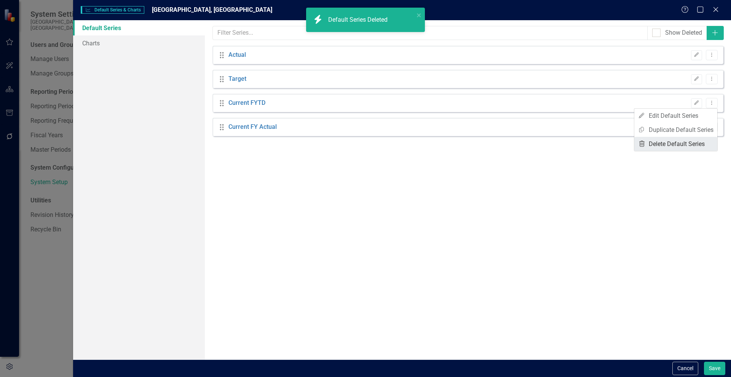 Image resolution: width=731 pixels, height=377 pixels. Describe the element at coordinates (237, 55) in the screenshot. I see `a: Actual` at that location.